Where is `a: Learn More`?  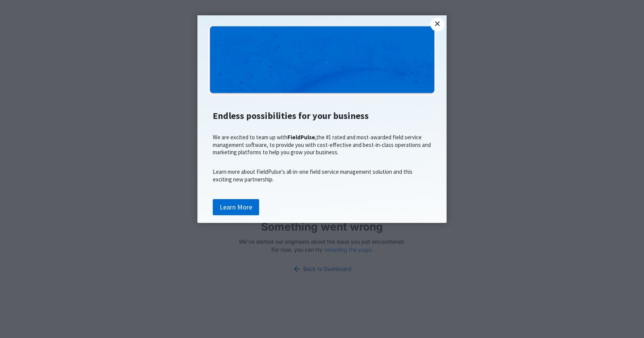 a: Learn More is located at coordinates (236, 207).